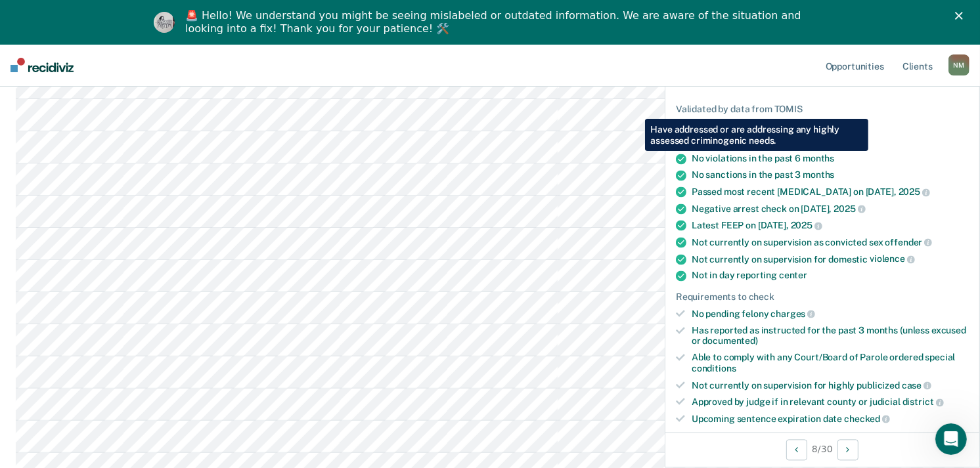  Describe the element at coordinates (830, 126) in the screenshot. I see `div: Has at least one high need domain` at that location.